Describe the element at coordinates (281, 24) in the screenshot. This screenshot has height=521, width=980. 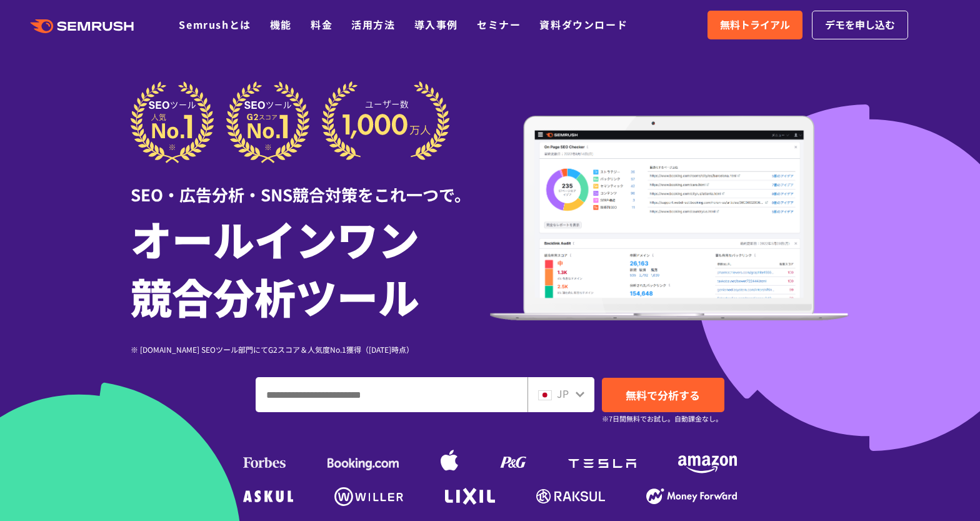
I see `a: 機能` at that location.